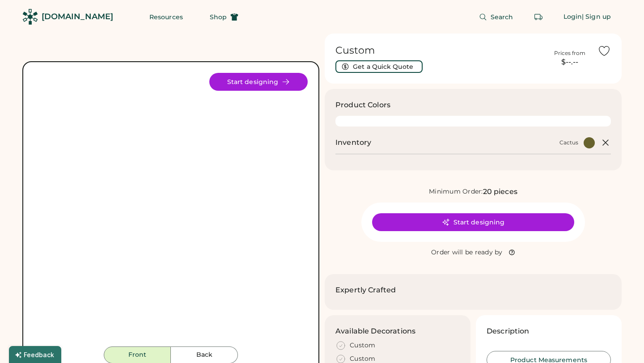 The image size is (644, 363). What do you see at coordinates (353, 142) in the screenshot?
I see `h2: Inventory` at bounding box center [353, 142].